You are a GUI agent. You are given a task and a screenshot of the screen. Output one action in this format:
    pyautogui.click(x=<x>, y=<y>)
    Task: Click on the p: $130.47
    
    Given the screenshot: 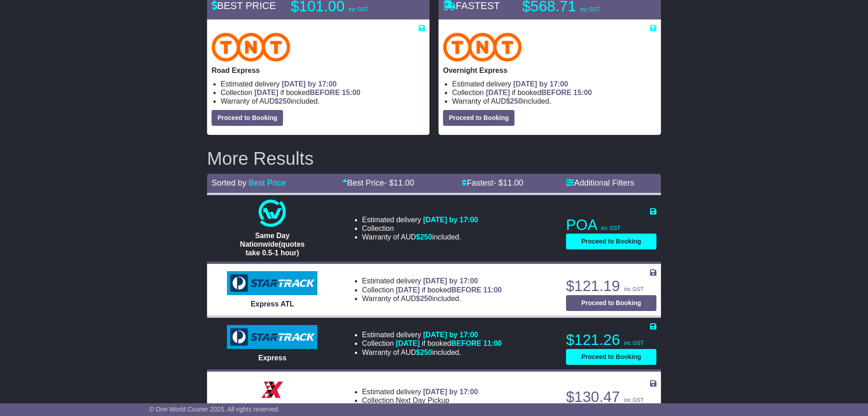 What is the action you would take?
    pyautogui.click(x=612, y=397)
    